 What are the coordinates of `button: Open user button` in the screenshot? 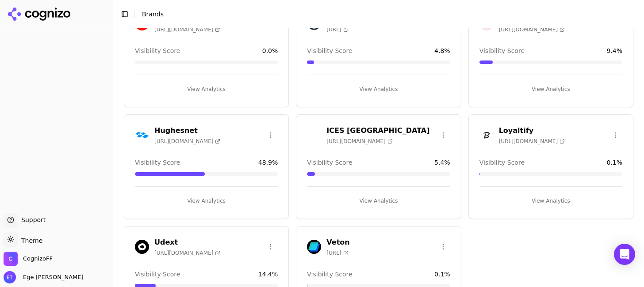 It's located at (43, 277).